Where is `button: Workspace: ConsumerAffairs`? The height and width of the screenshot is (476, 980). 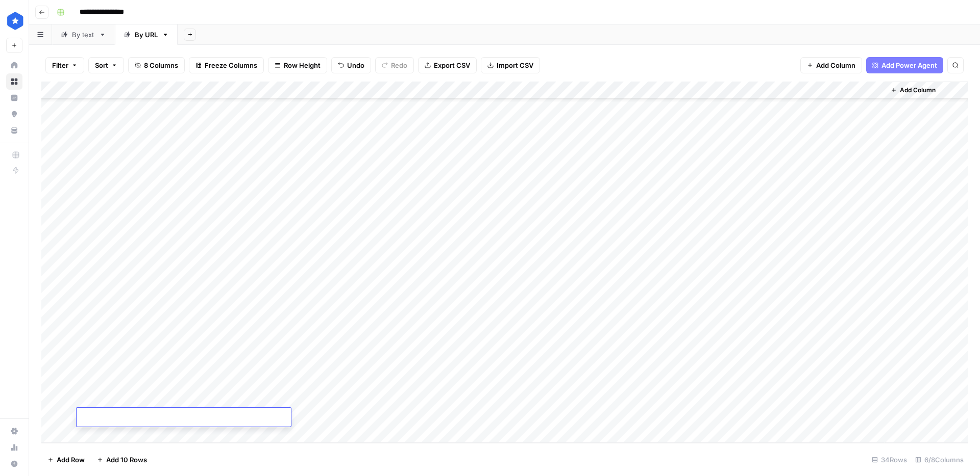
button: Workspace: ConsumerAffairs is located at coordinates (14, 21).